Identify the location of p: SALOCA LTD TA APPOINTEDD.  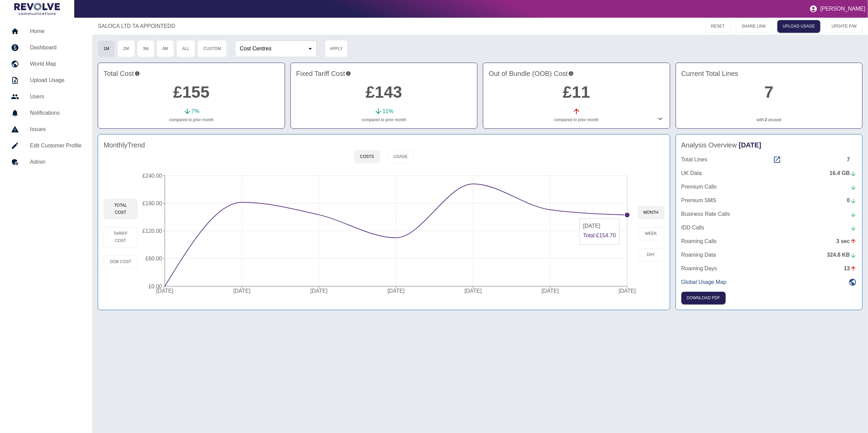
(137, 26).